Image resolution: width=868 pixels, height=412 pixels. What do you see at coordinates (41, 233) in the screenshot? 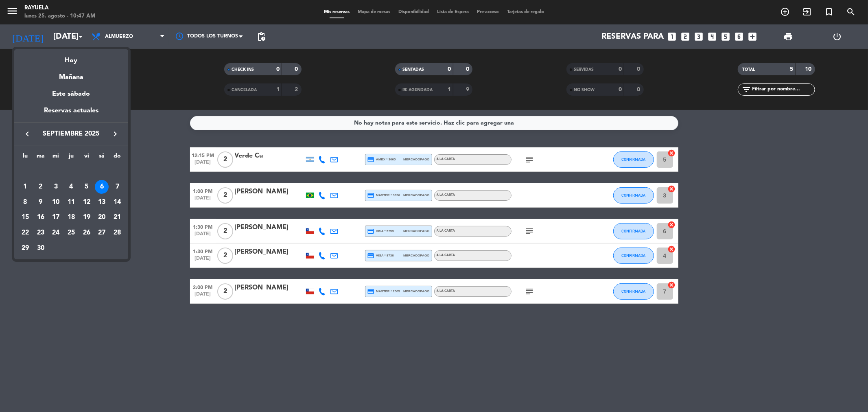
I see `div: 23` at bounding box center [41, 233].